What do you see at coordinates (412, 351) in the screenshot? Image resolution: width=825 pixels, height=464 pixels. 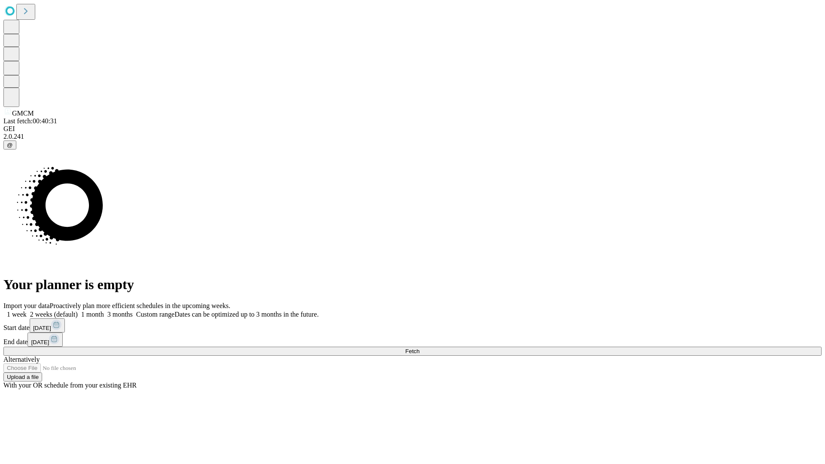 I see `span: Fetch` at bounding box center [412, 351].